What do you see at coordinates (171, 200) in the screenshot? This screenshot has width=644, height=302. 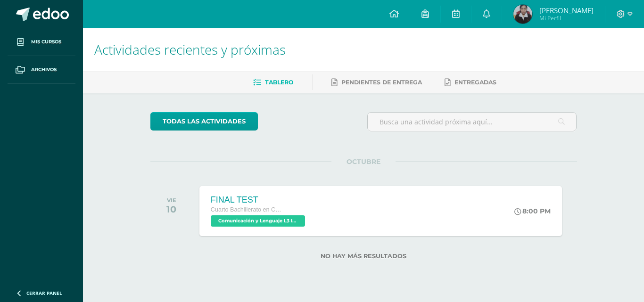 I see `div: VIE` at bounding box center [171, 200].